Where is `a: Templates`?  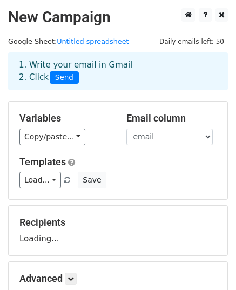 a: Templates is located at coordinates (43, 162).